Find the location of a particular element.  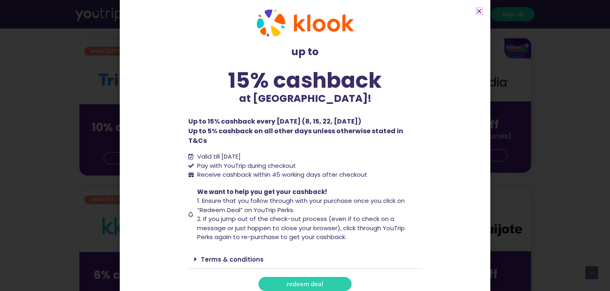

span: 2. If you jump out of the check-out process (even if to check on a message or just happen to clos... is located at coordinates (301, 228).